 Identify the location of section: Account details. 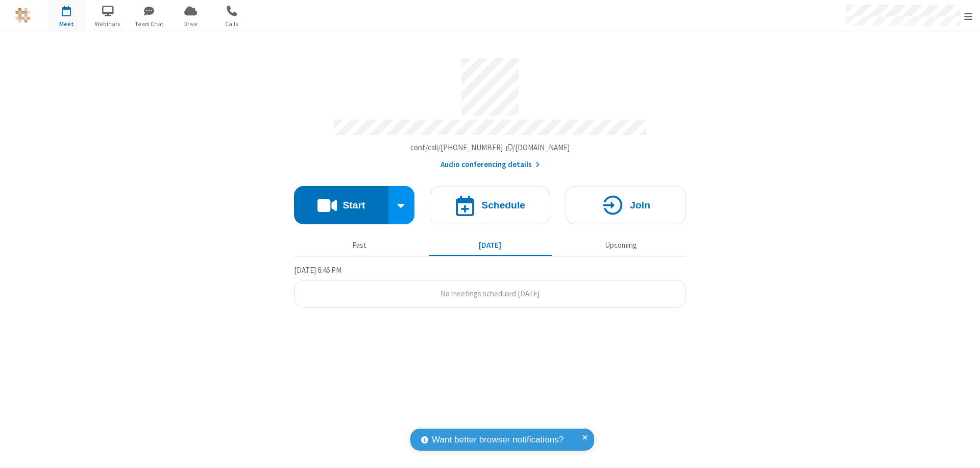
(490, 110).